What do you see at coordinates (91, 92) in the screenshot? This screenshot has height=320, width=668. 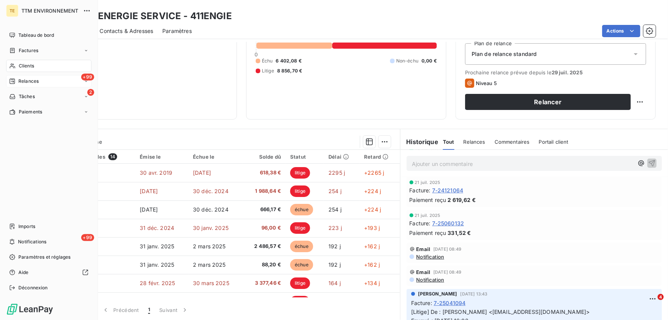 I see `span: 2` at bounding box center [91, 92].